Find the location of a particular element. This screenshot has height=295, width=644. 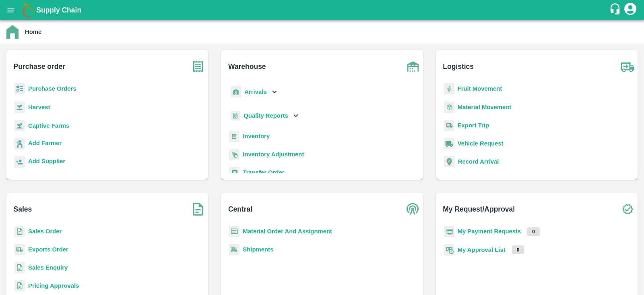

img: whArrival is located at coordinates (236, 92).